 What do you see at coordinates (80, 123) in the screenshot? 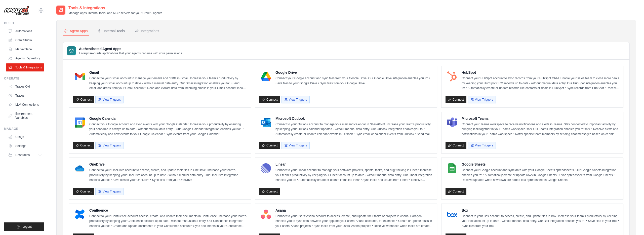
I see `img: Google Calendar Logo` at bounding box center [80, 123].